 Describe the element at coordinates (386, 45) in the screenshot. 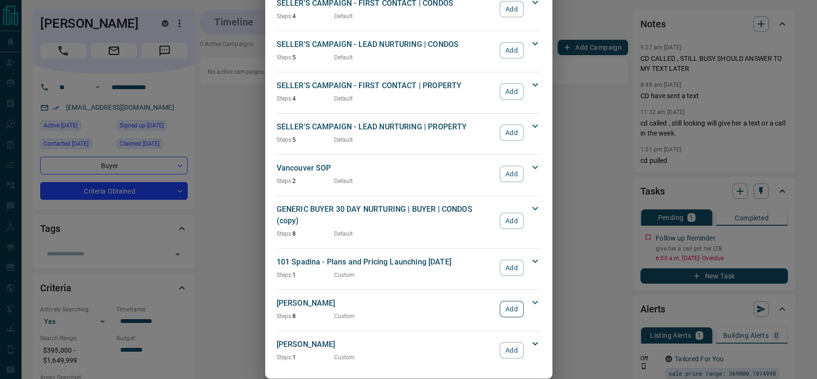

I see `p: SELLER'S CAMPAIGN - LEAD NURTURING | CONDOS` at that location.